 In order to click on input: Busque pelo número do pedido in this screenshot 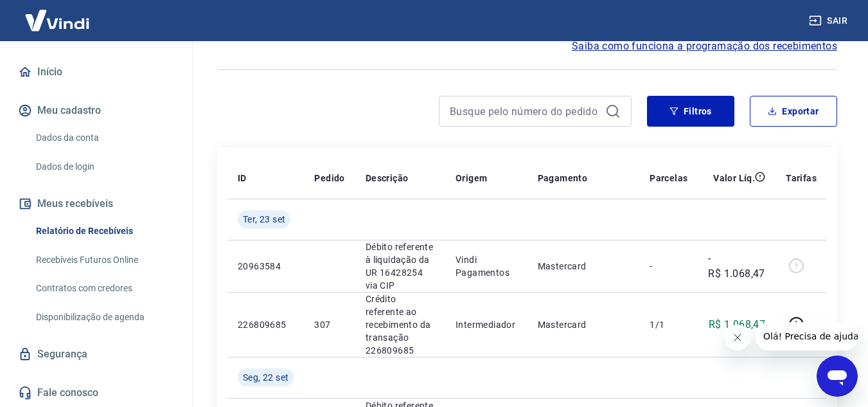, I will do `click(525, 111)`.